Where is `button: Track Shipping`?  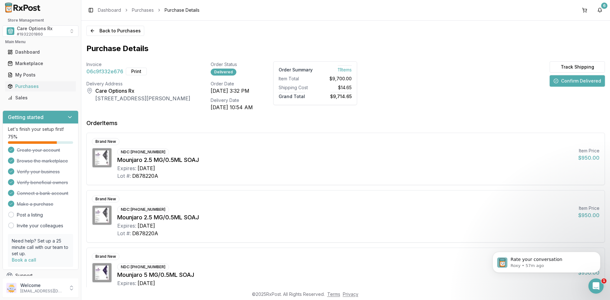 button: Track Shipping is located at coordinates (578, 67).